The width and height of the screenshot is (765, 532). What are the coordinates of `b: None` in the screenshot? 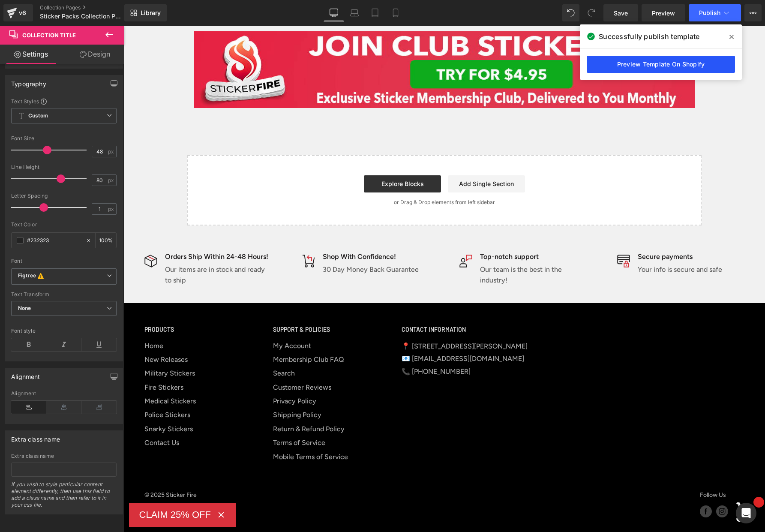 It's located at (24, 308).